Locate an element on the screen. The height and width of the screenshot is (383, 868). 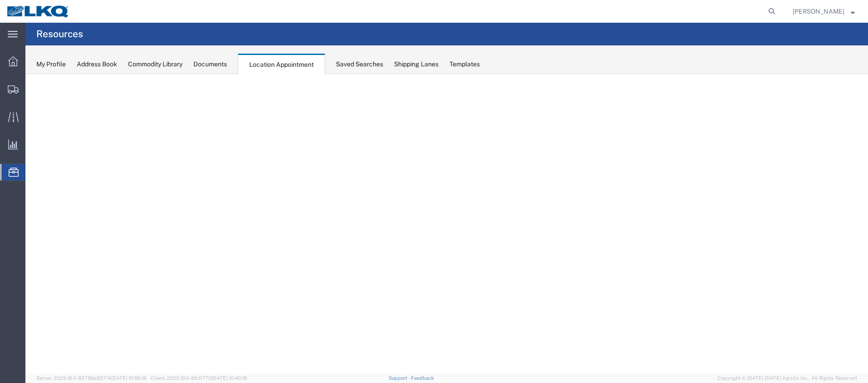
a: Support is located at coordinates (400, 378).